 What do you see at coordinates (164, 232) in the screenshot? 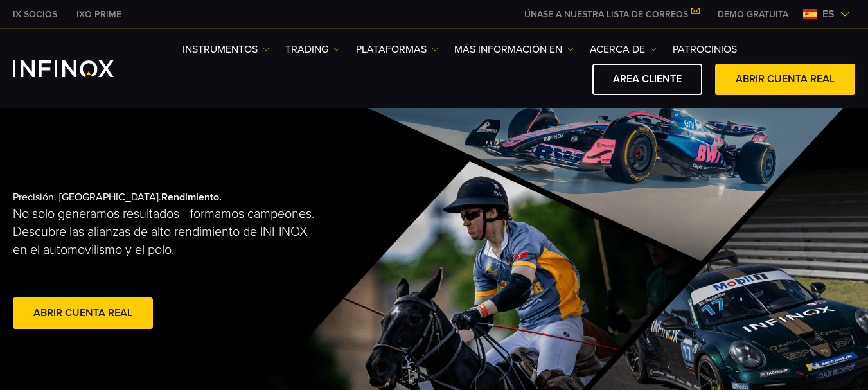
I see `p: No solo generamos resultados—formamos campeones. Descubre las alianzas de alto rendimiento de INF...` at bounding box center [164, 232].